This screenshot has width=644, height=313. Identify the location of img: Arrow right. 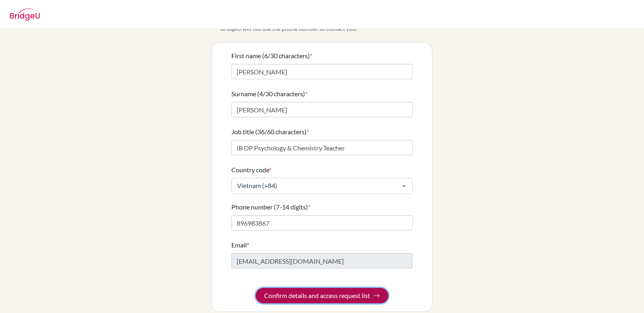
(376, 296).